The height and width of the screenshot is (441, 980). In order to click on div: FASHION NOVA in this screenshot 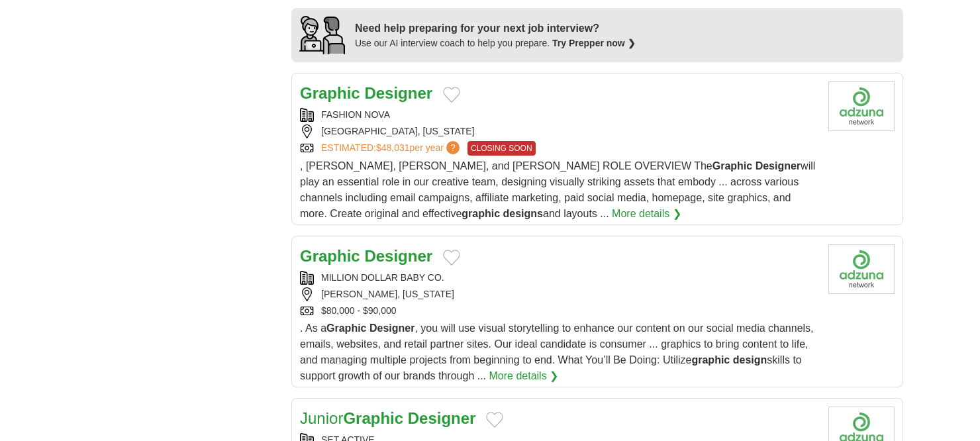, I will do `click(559, 115)`.